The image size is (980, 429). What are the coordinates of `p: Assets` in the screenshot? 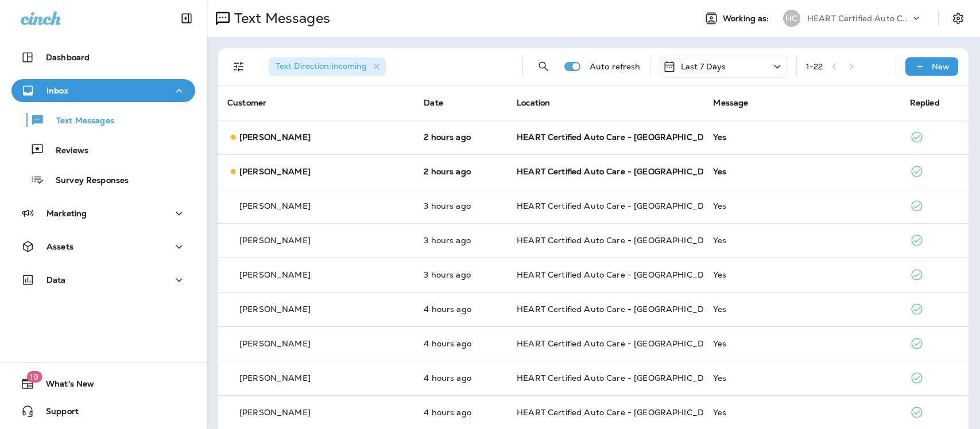 It's located at (60, 246).